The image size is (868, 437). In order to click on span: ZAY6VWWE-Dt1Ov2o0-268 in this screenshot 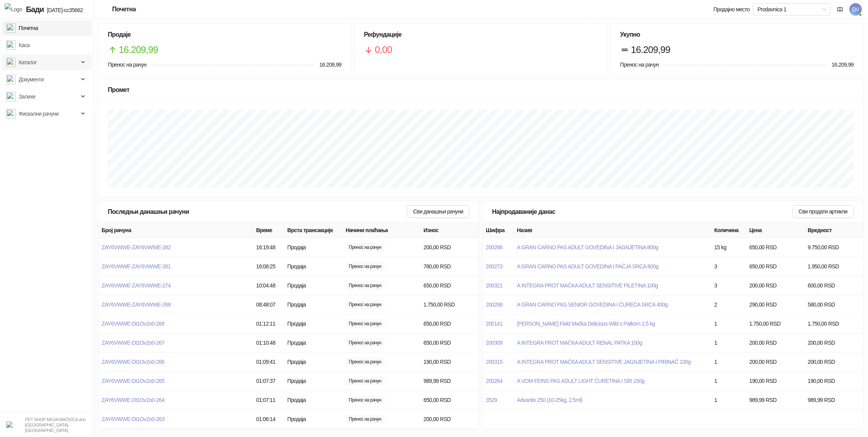, I will do `click(133, 323)`.